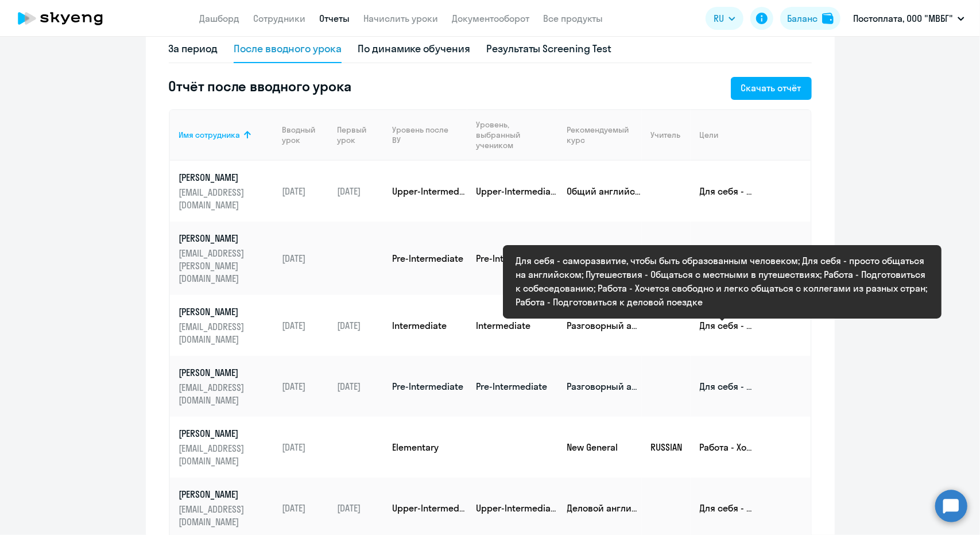  What do you see at coordinates (260, 86) in the screenshot?
I see `h5: Отчёт после вводного урока` at bounding box center [260, 86].